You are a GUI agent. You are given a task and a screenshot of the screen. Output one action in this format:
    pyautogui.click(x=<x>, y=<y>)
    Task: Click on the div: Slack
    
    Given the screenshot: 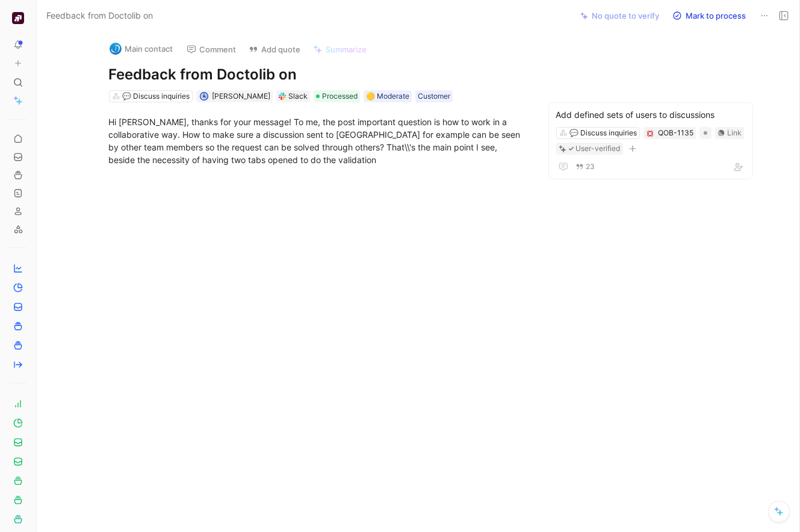 What is the action you would take?
    pyautogui.click(x=298, y=96)
    